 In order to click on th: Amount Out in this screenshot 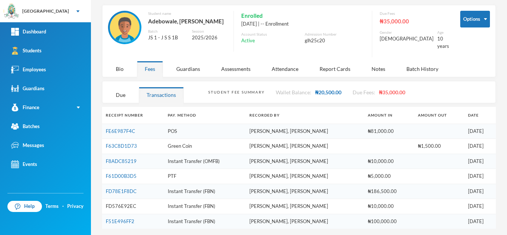, I will do `click(439, 115)`.